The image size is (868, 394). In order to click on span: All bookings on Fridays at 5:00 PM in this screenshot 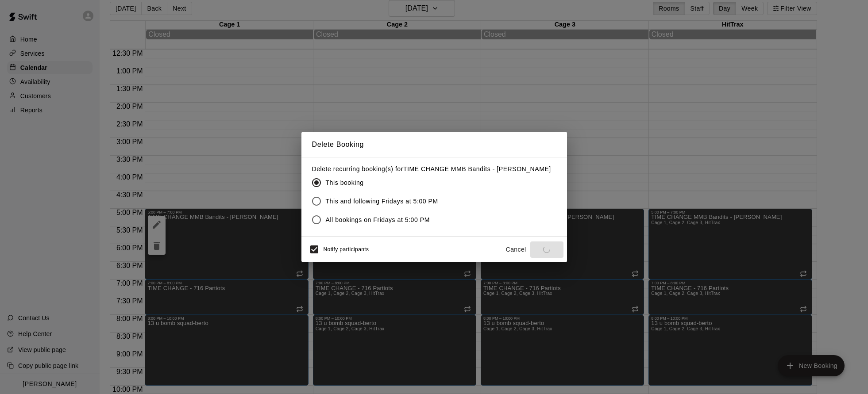, I will do `click(378, 220)`.